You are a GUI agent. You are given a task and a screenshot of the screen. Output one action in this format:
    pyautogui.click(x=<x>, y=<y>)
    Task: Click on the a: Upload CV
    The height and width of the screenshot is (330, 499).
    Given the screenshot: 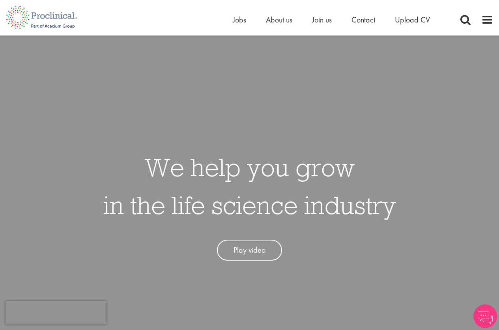 What is the action you would take?
    pyautogui.click(x=412, y=20)
    